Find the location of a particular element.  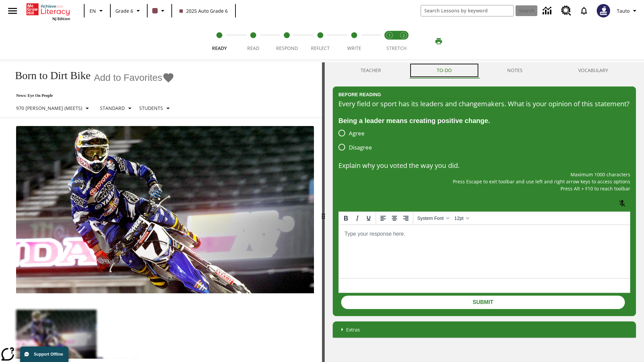

button: Read step 2 of 5 is located at coordinates (253, 41).